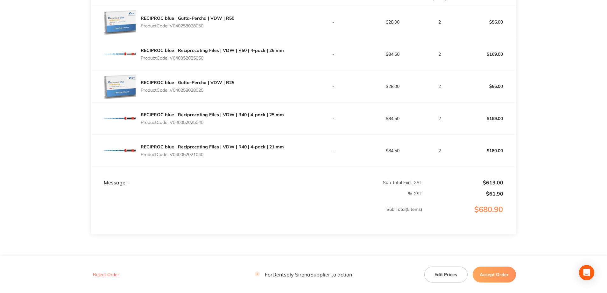 Image resolution: width=607 pixels, height=293 pixels. What do you see at coordinates (212, 50) in the screenshot?
I see `a: RECIPROC blue | Reciprocating Files | VDW | R50 | 4-pack | 25 mm` at bounding box center [212, 50].